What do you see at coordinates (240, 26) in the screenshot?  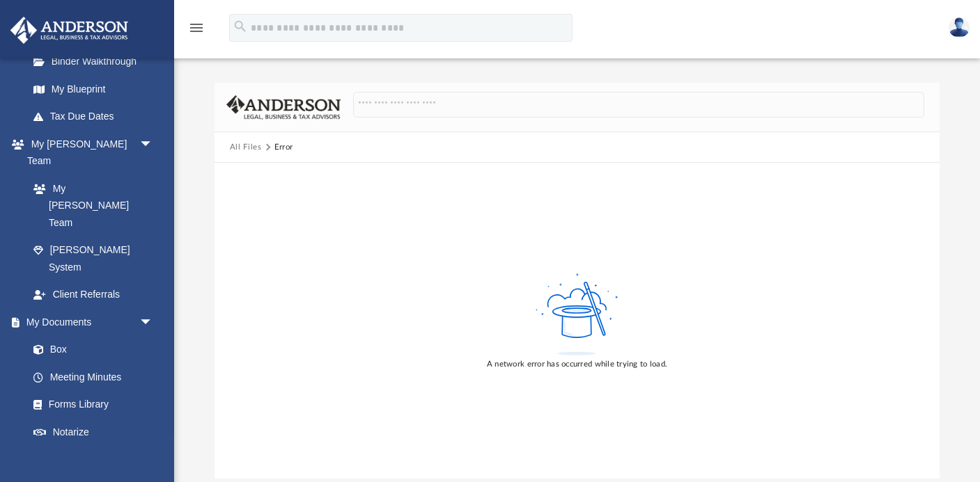 I see `i: search` at bounding box center [240, 26].